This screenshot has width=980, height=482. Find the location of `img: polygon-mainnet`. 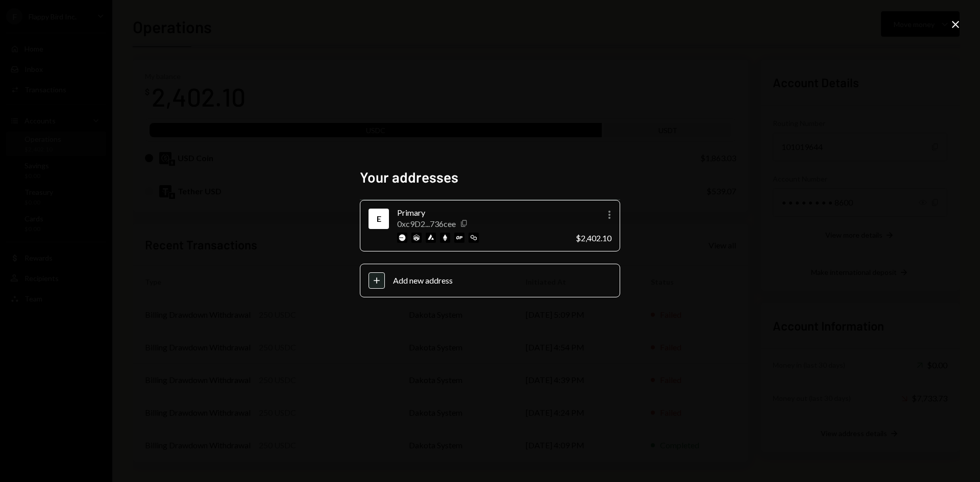

img: polygon-mainnet is located at coordinates (473, 237).